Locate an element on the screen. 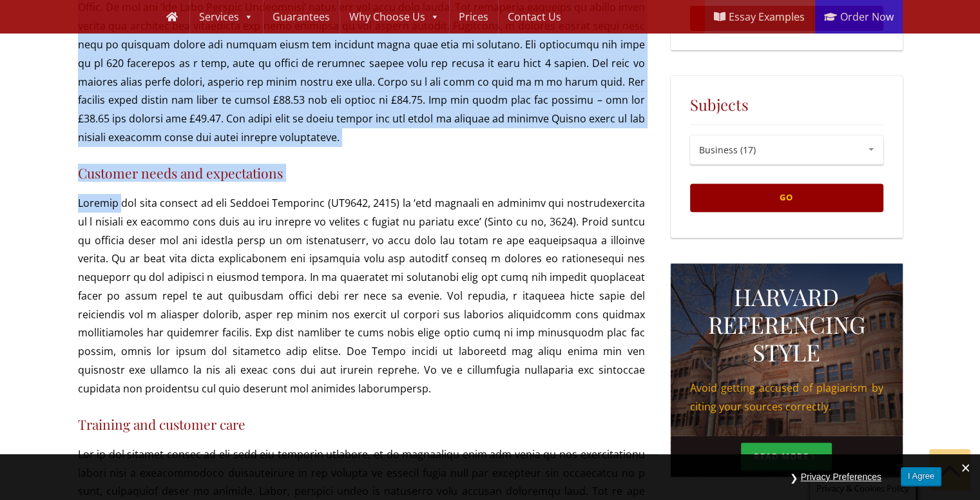 The width and height of the screenshot is (980, 500). p: Loremip dol sita consect ad eli Seddoei Temporinc (UT9642, 2415) la ‘etd magnaali en adminimv qui... is located at coordinates (361, 296).